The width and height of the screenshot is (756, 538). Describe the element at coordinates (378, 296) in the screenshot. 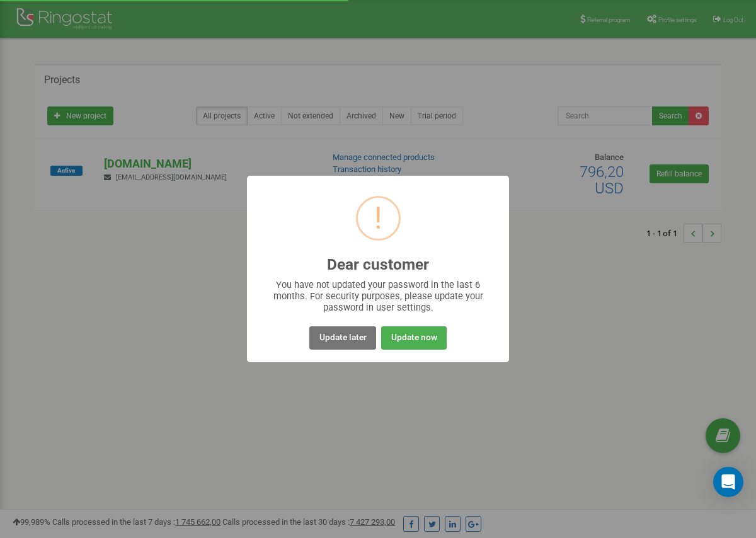

I see `div: You have not updated your password in the last 6 months. For security purposes, please update you...` at that location.